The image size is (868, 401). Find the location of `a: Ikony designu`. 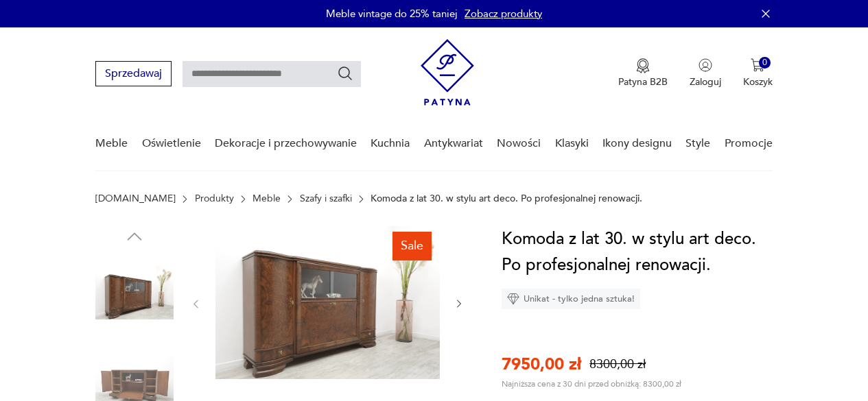

a: Ikony designu is located at coordinates (637, 143).